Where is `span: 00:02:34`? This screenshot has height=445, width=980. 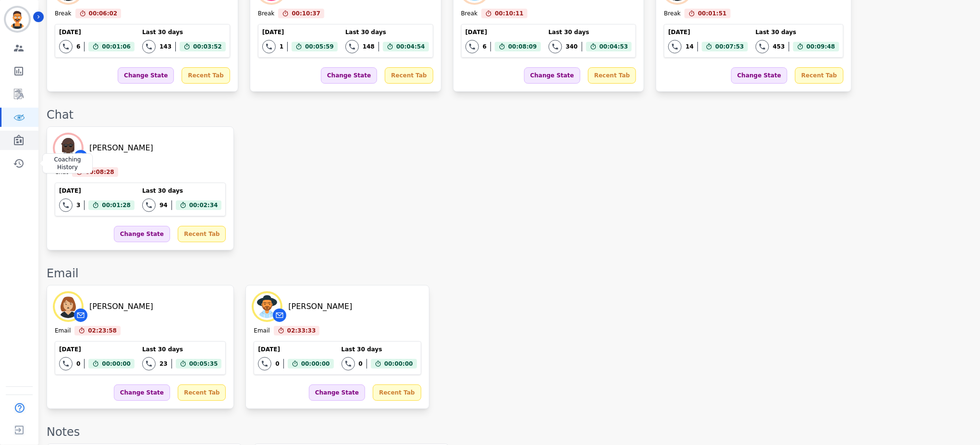
span: 00:02:34 is located at coordinates (204, 205).